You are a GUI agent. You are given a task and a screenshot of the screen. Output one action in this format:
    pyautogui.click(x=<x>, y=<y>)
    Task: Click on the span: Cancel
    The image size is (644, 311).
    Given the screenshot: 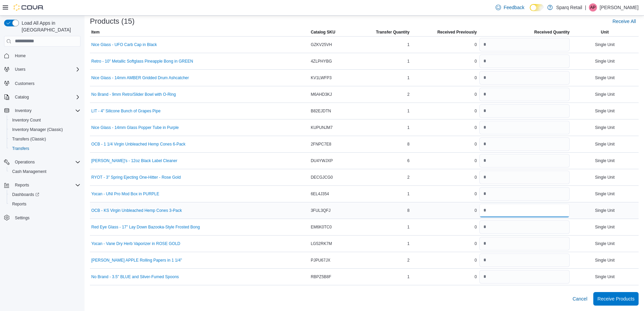 What is the action you would take?
    pyautogui.click(x=581, y=299)
    